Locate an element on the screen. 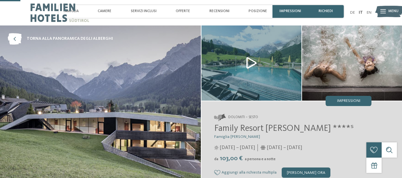 The height and width of the screenshot is (178, 402). a: torna alla panoramica degli alberghi is located at coordinates (60, 39).